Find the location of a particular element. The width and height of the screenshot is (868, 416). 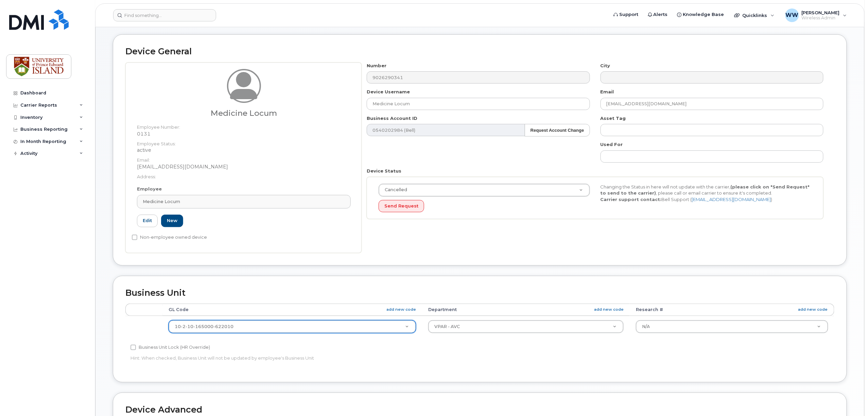

span: Support is located at coordinates (629, 15).